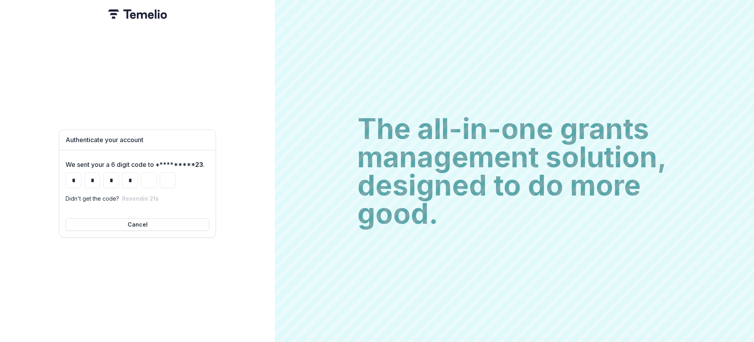 This screenshot has height=342, width=754. What do you see at coordinates (135, 164) in the screenshot?
I see `label: We sent your a 6 digit code to .` at bounding box center [135, 164].